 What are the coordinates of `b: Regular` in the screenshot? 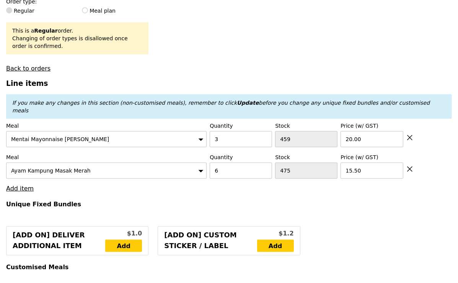 It's located at (46, 31).